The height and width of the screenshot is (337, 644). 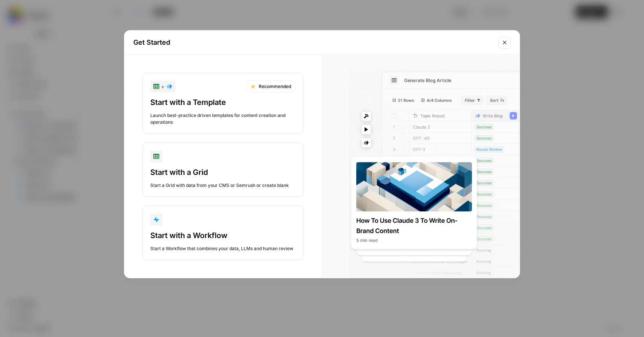 I want to click on button: Start with a GridStart a Grid with data from your CMS or Semrush or create blank, so click(x=223, y=170).